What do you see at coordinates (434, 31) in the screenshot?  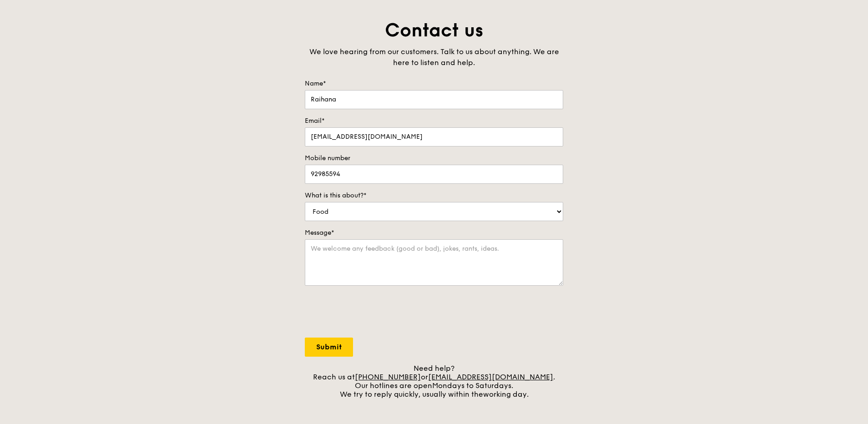 I see `h1: Contact us` at bounding box center [434, 31].